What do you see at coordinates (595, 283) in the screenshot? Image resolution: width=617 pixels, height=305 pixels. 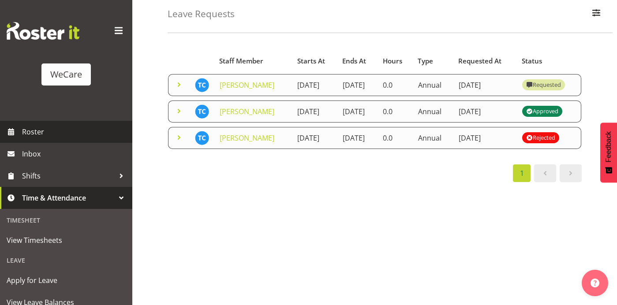 I see `img: help-xxl-2.png` at bounding box center [595, 283].